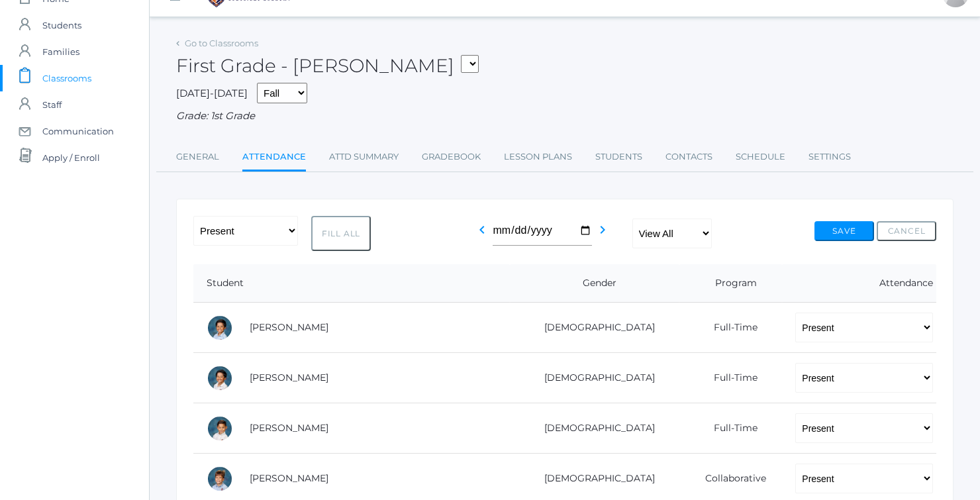 This screenshot has height=500, width=980. Describe the element at coordinates (220, 428) in the screenshot. I see `div: Owen Bernardez` at that location.